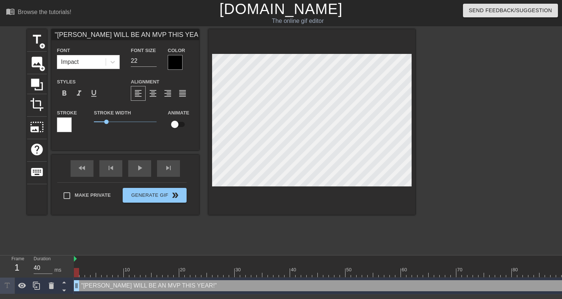 Image resolution: width=562 pixels, height=299 pixels. Describe the element at coordinates (17, 267) in the screenshot. I see `div: Frame` at that location.